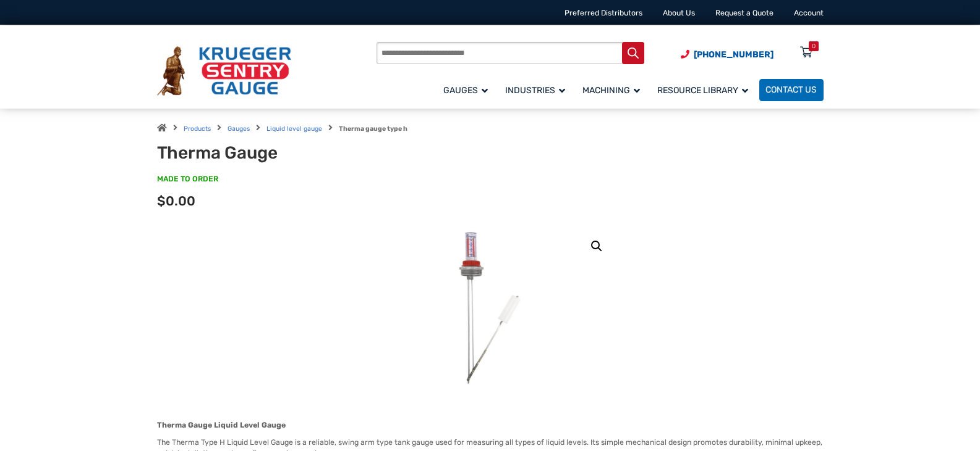 The width and height of the screenshot is (980, 451). What do you see at coordinates (679, 13) in the screenshot?
I see `a: About Us` at bounding box center [679, 13].